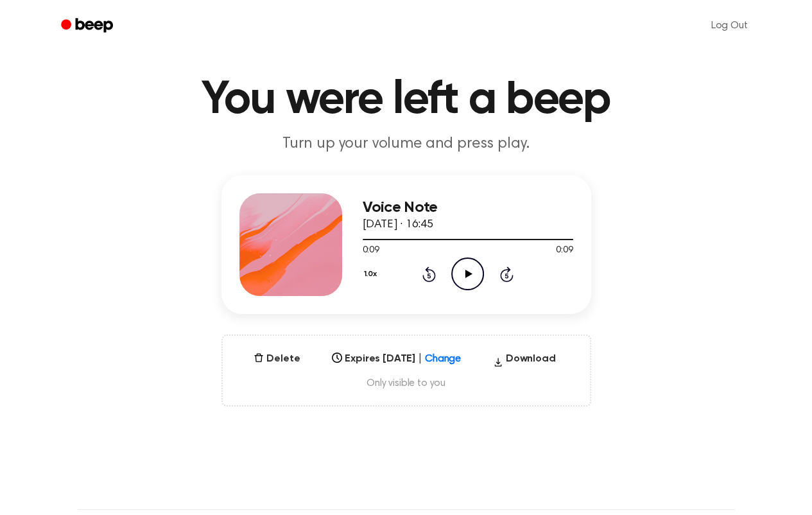 The height and width of the screenshot is (515, 812). What do you see at coordinates (525, 361) in the screenshot?
I see `button: Download` at bounding box center [525, 361].